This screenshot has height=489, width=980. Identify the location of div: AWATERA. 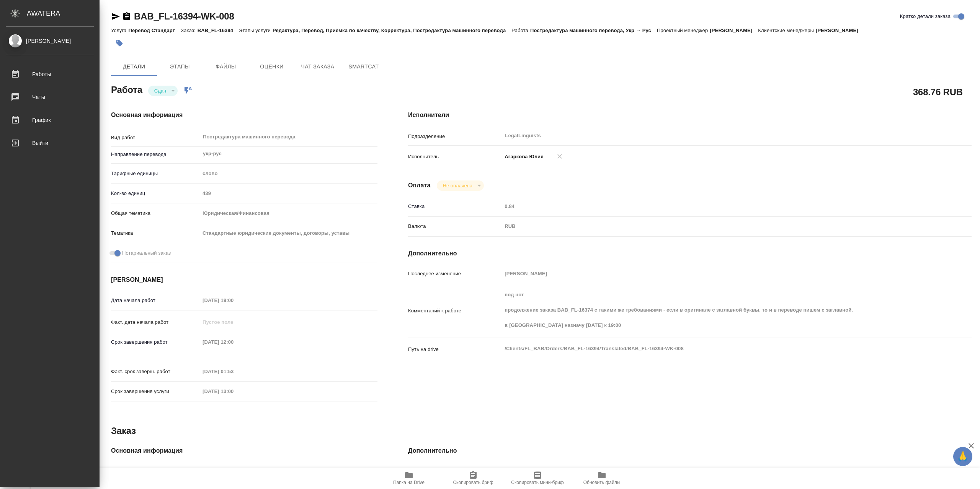
(64, 14).